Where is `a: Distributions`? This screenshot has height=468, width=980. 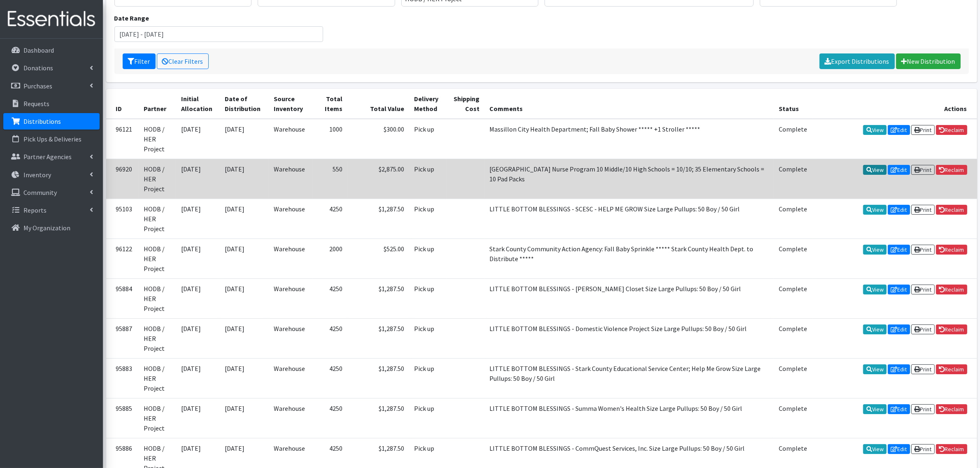
a: Distributions is located at coordinates (52, 121).